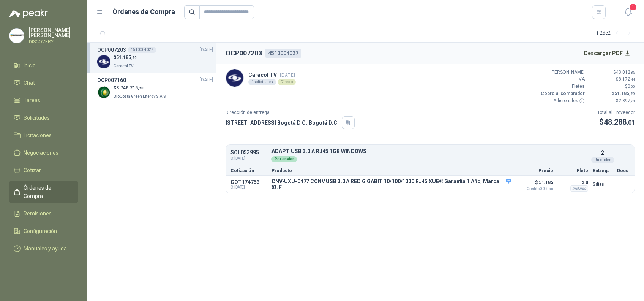 This screenshot has height=301, width=644. I want to click on a: Configuración, so click(44, 230).